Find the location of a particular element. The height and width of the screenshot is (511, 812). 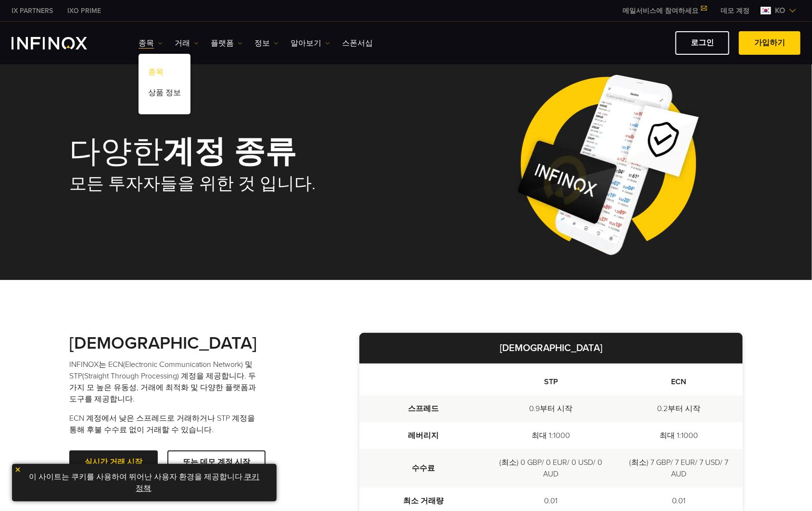

span: ko is located at coordinates (780, 11).